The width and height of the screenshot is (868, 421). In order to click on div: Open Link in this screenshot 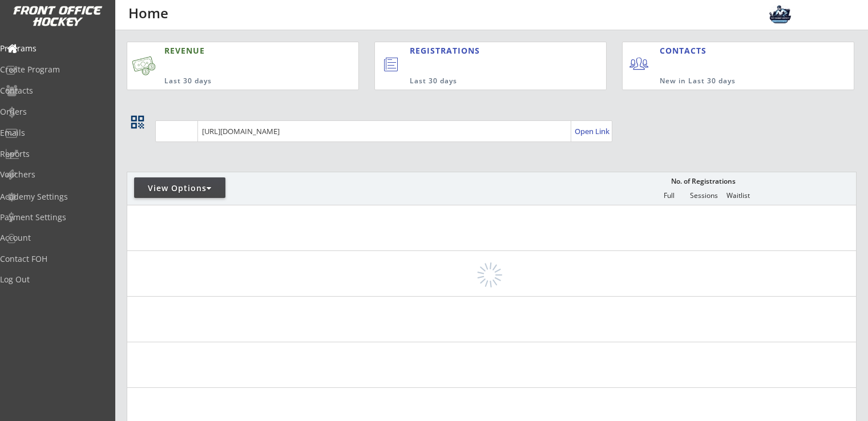, I will do `click(593, 132)`.